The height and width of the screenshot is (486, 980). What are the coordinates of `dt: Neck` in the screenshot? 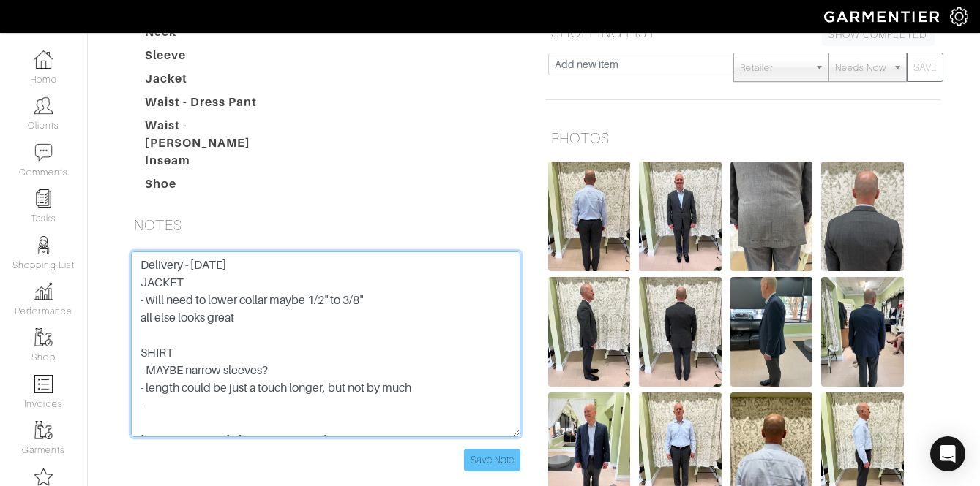 It's located at (217, 35).